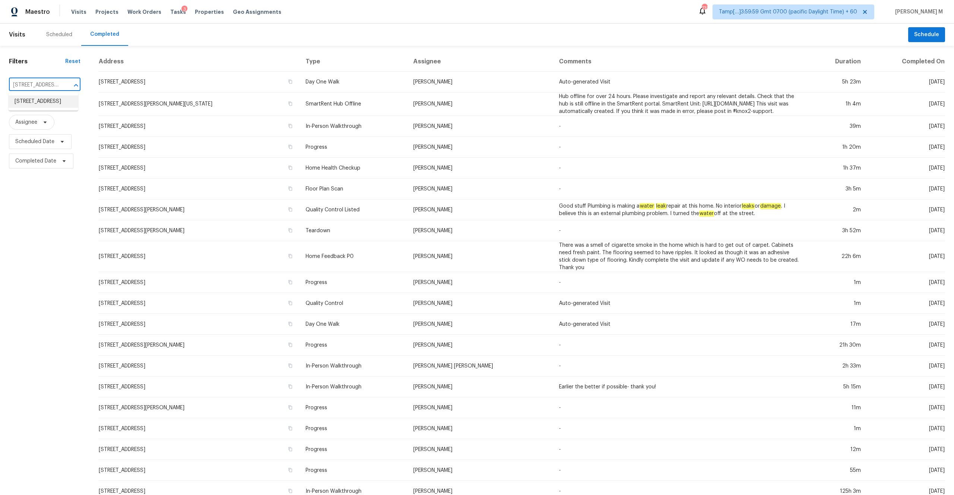  What do you see at coordinates (837, 210) in the screenshot?
I see `td: 2m` at bounding box center [837, 210].